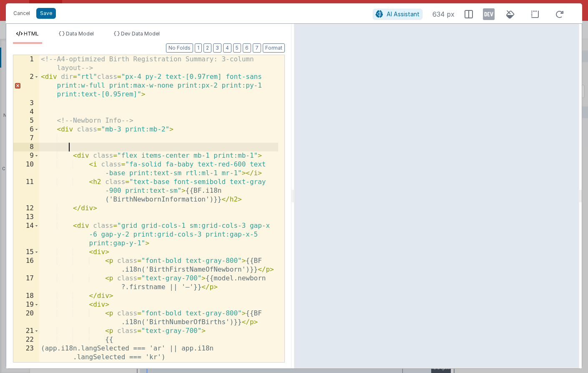 This screenshot has height=373, width=588. Describe the element at coordinates (403, 14) in the screenshot. I see `span: AI Assistant` at that location.